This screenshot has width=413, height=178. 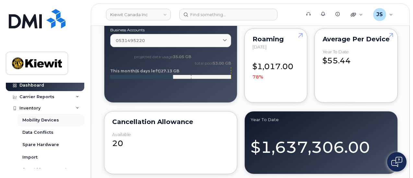 What do you see at coordinates (356, 58) in the screenshot?
I see `div: $55.44` at bounding box center [356, 58].